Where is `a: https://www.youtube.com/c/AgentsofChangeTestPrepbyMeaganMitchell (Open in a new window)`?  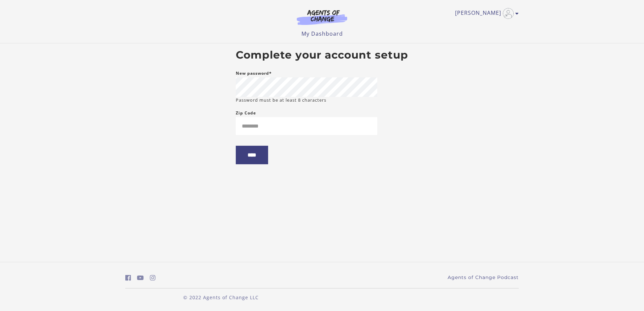
a: https://www.youtube.com/c/AgentsofChangeTestPrepbyMeaganMitchell (Open in a new window) is located at coordinates (140, 278).